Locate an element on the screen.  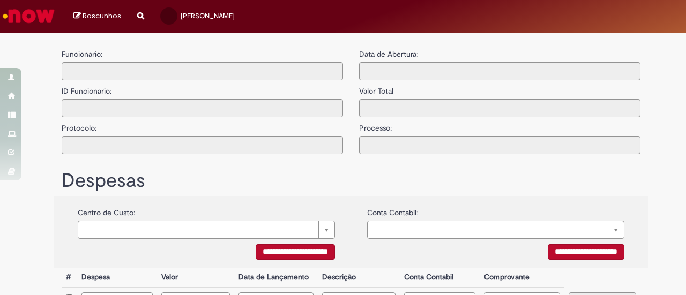
span: Rascunhos is located at coordinates (102, 16).